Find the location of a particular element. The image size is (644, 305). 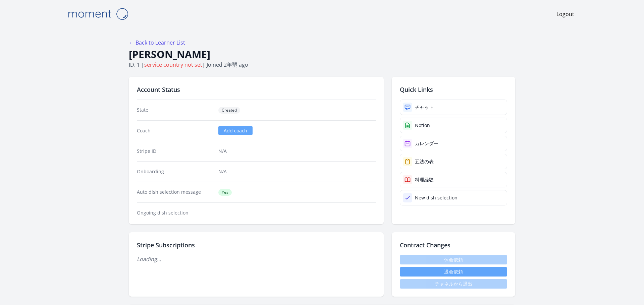

dt: Auto dish selection message is located at coordinates (175, 192).